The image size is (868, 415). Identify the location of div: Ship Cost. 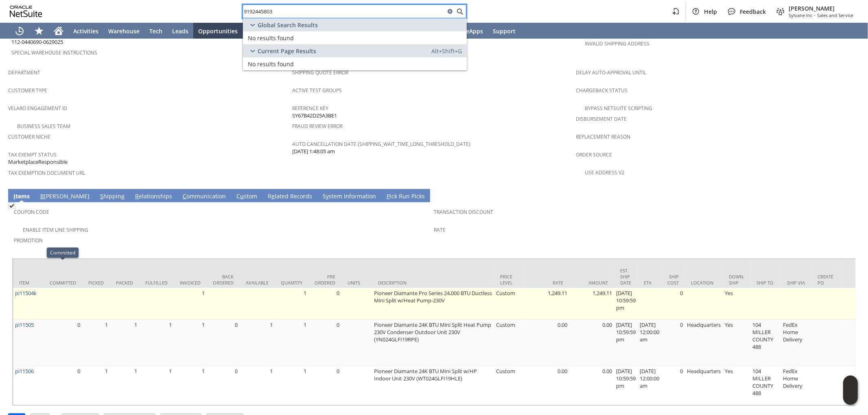
(673, 279).